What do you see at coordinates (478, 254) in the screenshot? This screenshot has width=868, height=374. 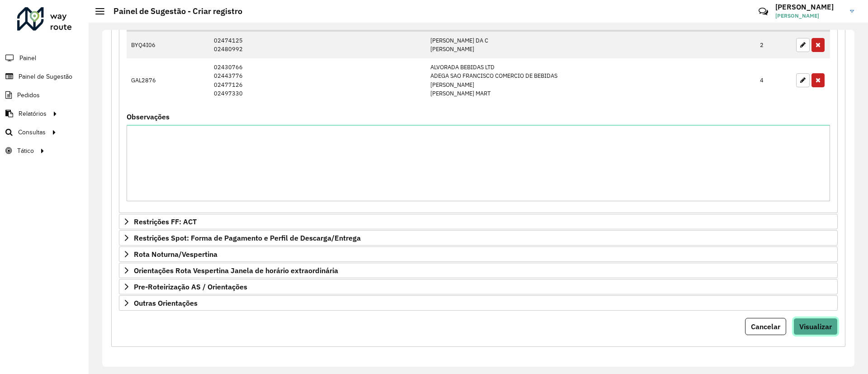 I see `a: Rota Noturna/Vespertina` at bounding box center [478, 254].